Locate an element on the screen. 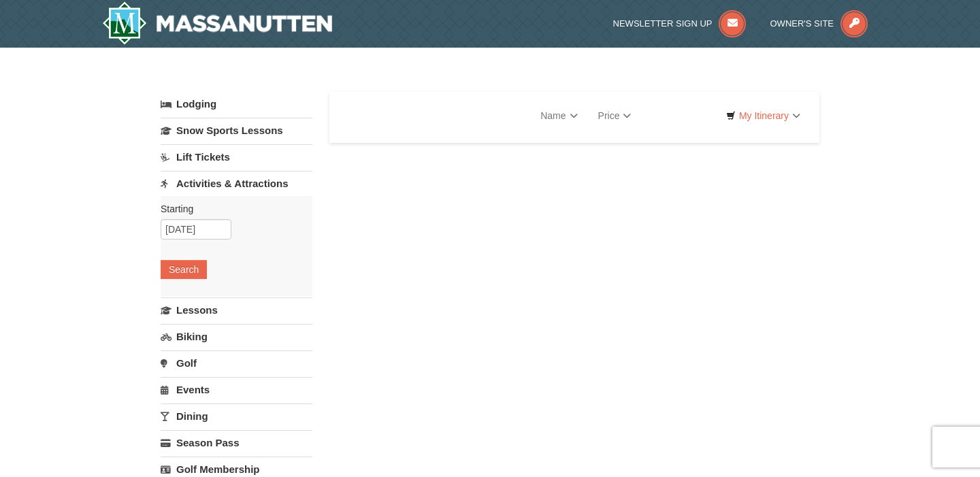 Image resolution: width=980 pixels, height=477 pixels. a: Price is located at coordinates (614, 115).